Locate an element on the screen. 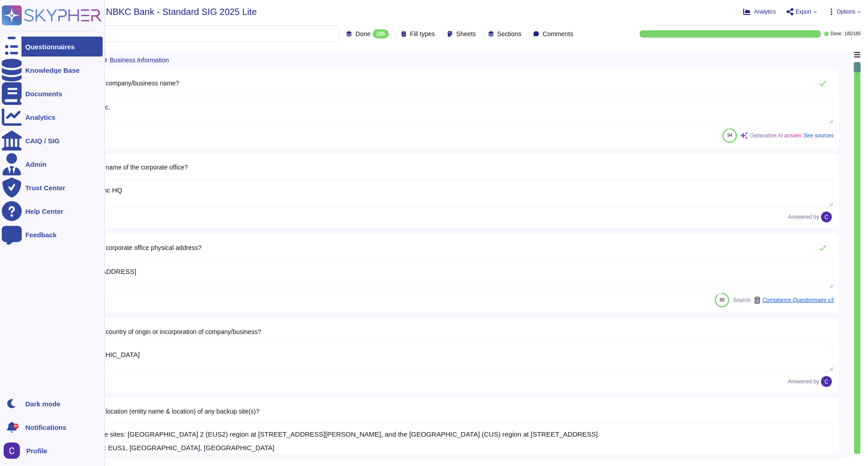 Image resolution: width=868 pixels, height=466 pixels. span: Export is located at coordinates (803, 12).